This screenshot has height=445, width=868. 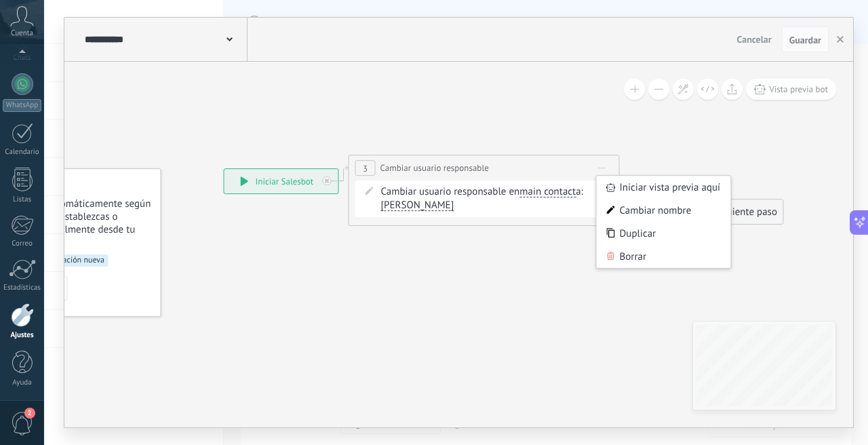 I want to click on span: Cuenta, so click(x=22, y=33).